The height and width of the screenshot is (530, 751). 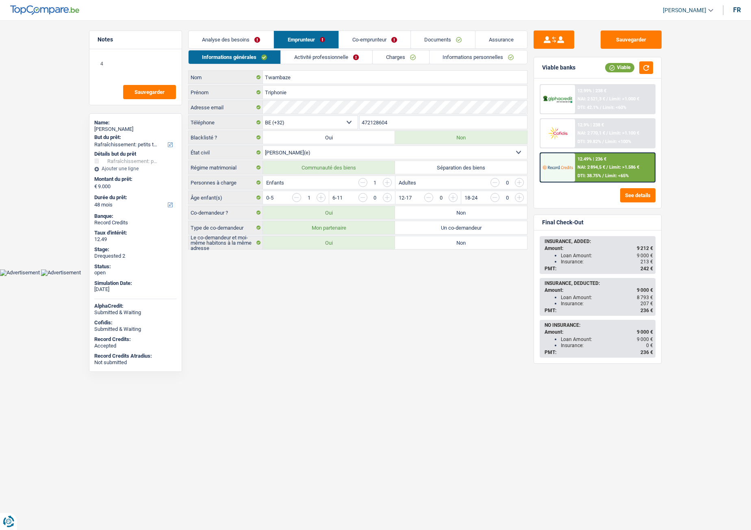 I want to click on label: Âge enfant(s), so click(x=225, y=197).